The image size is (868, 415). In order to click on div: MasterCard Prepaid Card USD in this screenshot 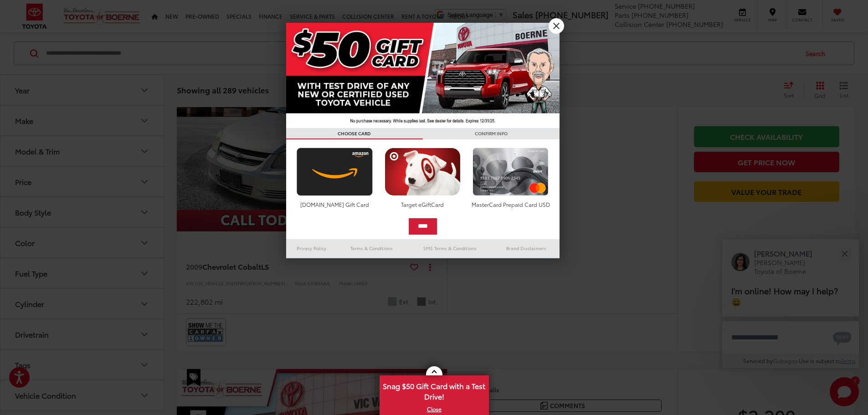, I will do `click(511, 204)`.